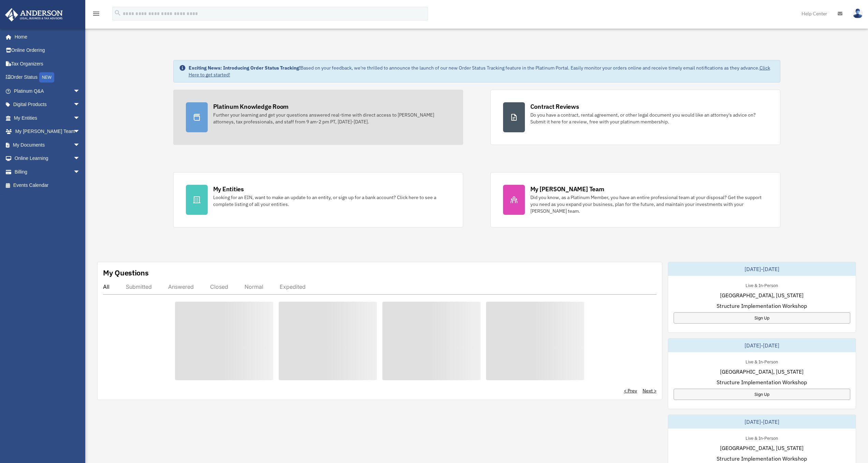  What do you see at coordinates (126, 273) in the screenshot?
I see `div: My Questions` at bounding box center [126, 273].